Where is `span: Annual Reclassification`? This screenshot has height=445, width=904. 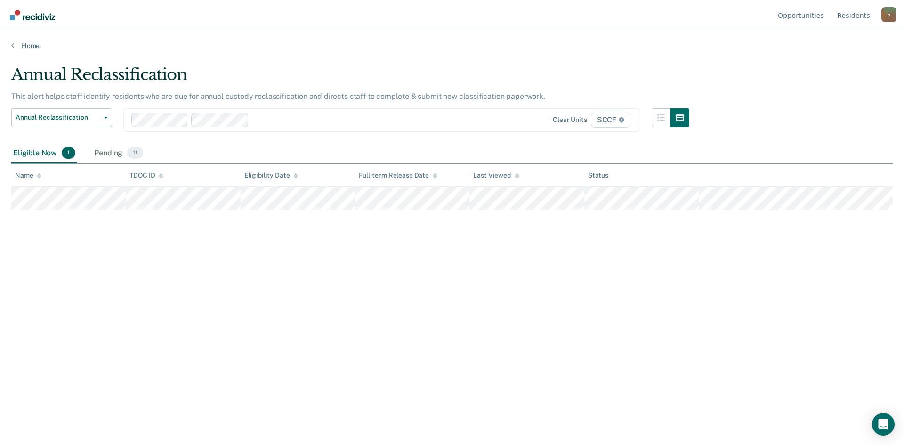 span: Annual Reclassification is located at coordinates (58, 117).